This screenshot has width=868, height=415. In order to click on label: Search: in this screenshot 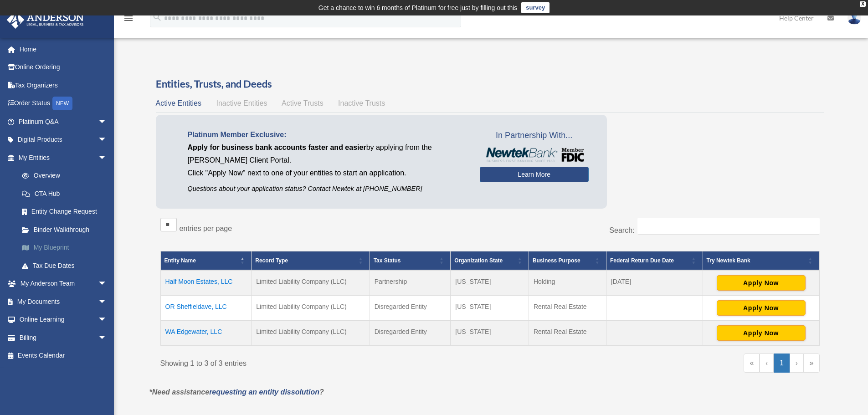, I will do `click(621, 230)`.